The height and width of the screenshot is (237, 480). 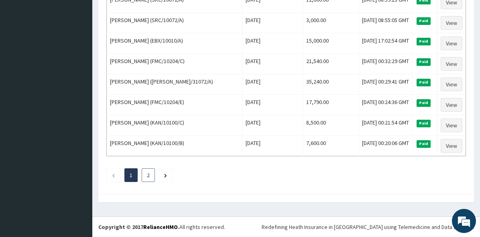 I want to click on td: 7,600.00, so click(x=330, y=146).